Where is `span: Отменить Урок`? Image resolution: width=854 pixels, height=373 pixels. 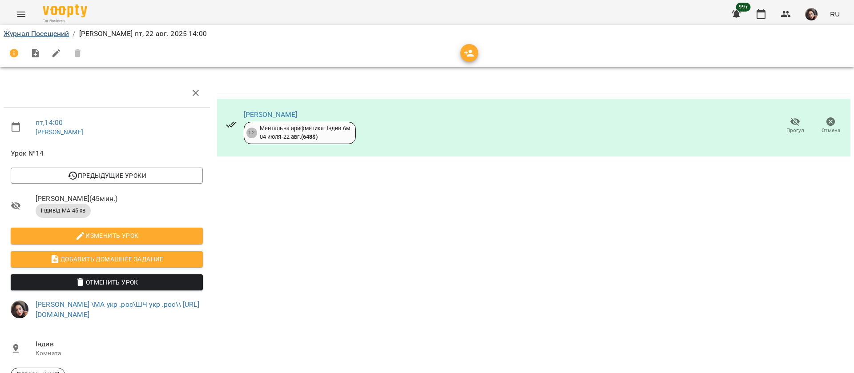
span: Отменить Урок is located at coordinates (107, 282).